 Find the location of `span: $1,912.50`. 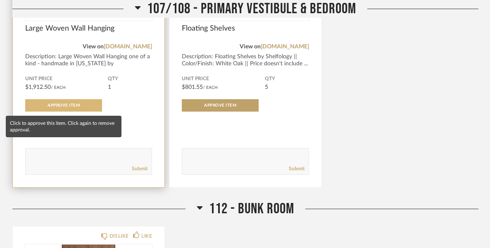

span: $1,912.50 is located at coordinates (38, 87).